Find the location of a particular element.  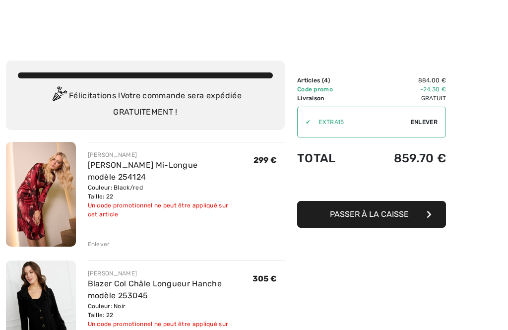

td: Code promo is located at coordinates (328, 89).